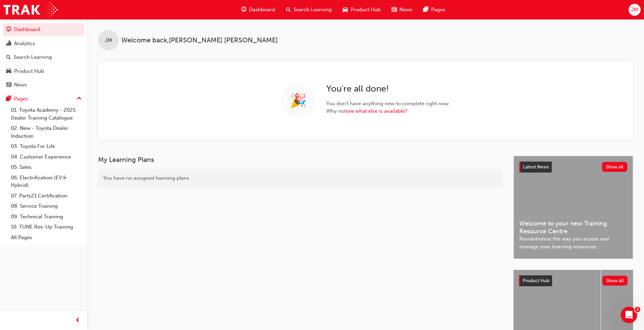  What do you see at coordinates (46, 132) in the screenshot?
I see `a: 02. New - Toyota Dealer Induction` at bounding box center [46, 132].